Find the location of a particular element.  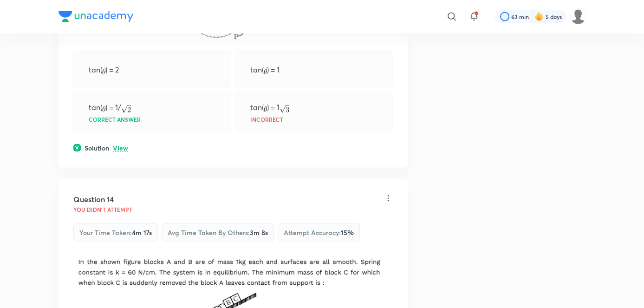

p: Correct answer is located at coordinates (115, 119).